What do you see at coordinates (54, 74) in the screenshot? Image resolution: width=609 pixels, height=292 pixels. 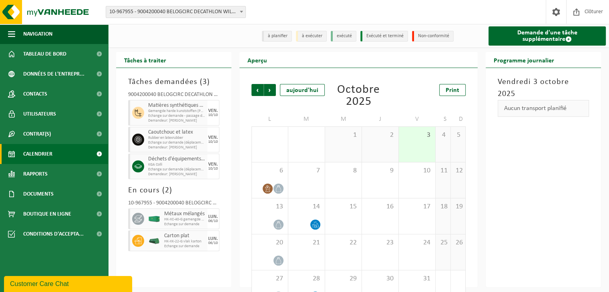 I see `span: Données de l'entrepr...` at bounding box center [54, 74].